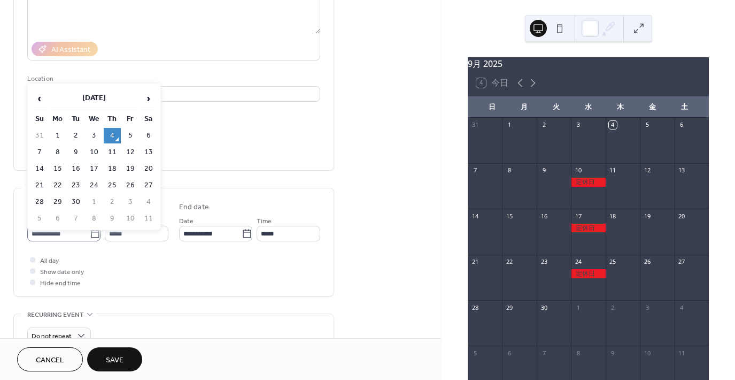 This screenshot has height=380, width=735. What do you see at coordinates (475, 125) in the screenshot?
I see `div: 31` at bounding box center [475, 125].